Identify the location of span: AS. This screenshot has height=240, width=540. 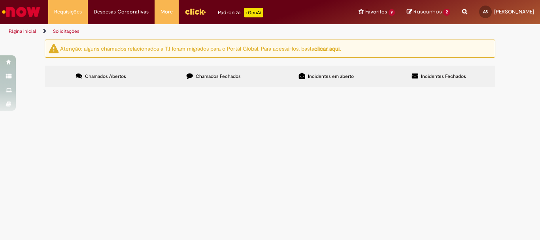
(486, 11).